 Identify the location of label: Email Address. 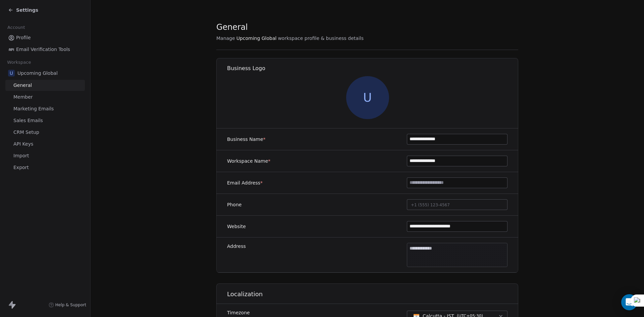
(245, 182).